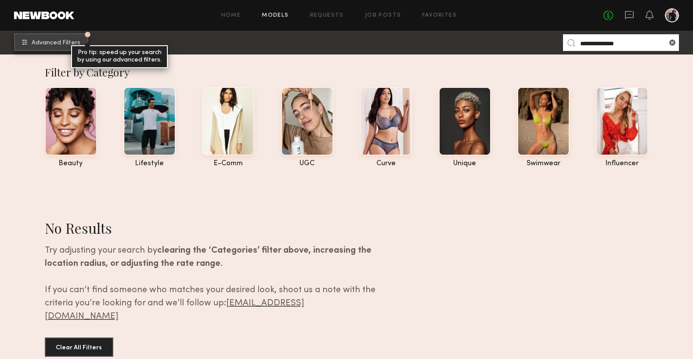  Describe the element at coordinates (79, 347) in the screenshot. I see `button: Clear All Filters` at that location.